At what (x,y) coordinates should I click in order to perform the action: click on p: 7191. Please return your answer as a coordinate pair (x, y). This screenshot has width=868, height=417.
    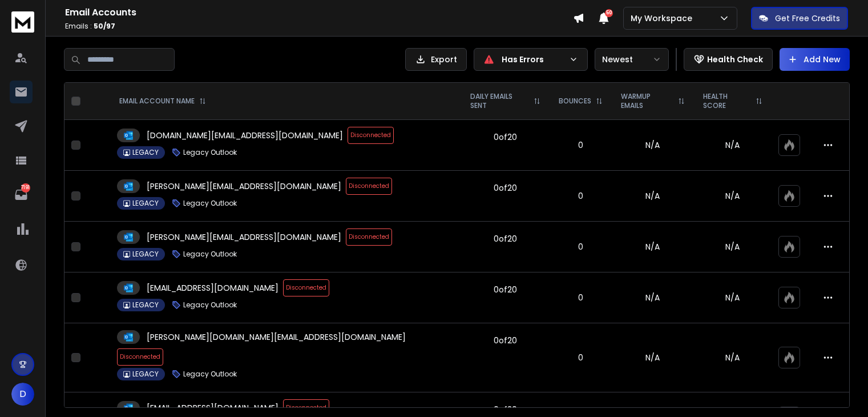
    Looking at the image, I should click on (26, 188).